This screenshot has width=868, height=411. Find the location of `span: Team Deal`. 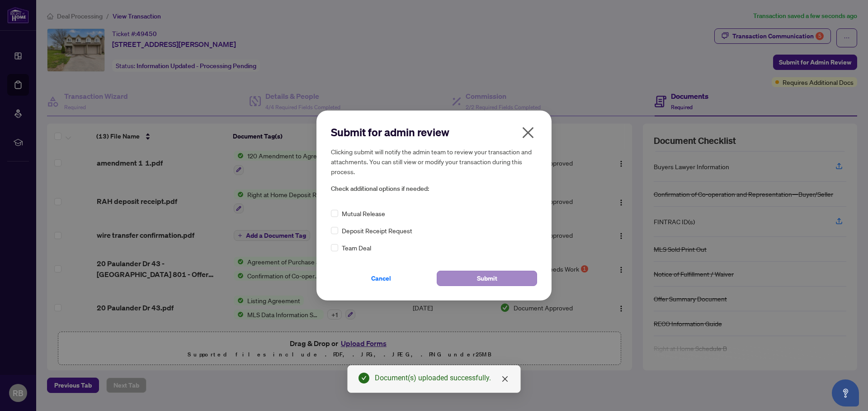

span: Team Deal is located at coordinates (356, 248).